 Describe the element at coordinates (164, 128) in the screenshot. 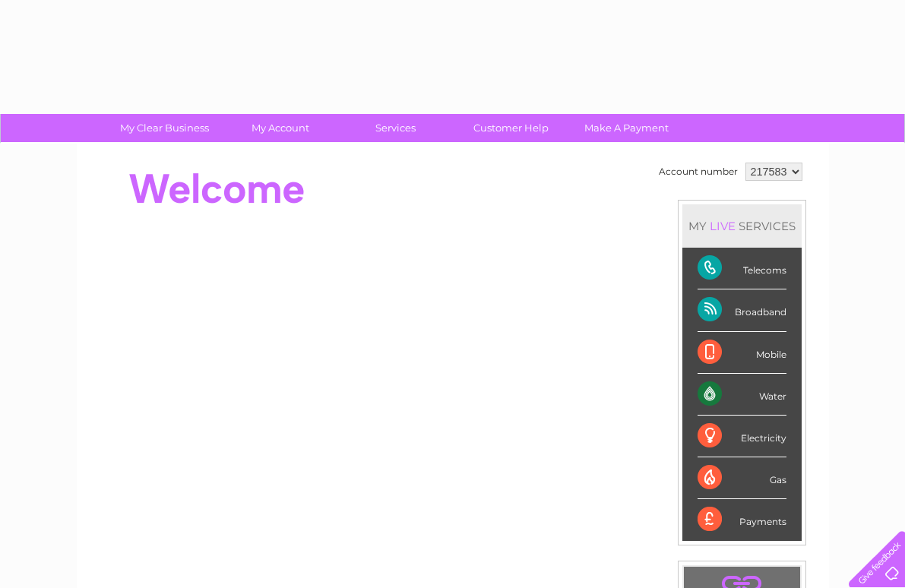

I see `a: My Clear Business` at that location.